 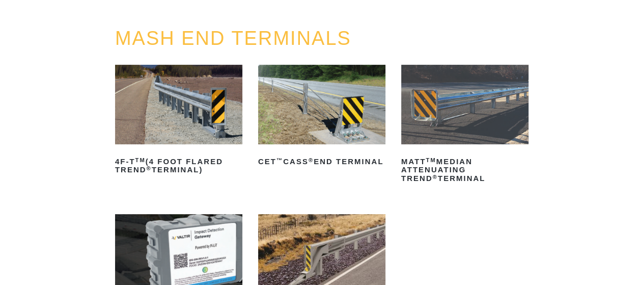 I want to click on sup: ™, so click(x=280, y=160).